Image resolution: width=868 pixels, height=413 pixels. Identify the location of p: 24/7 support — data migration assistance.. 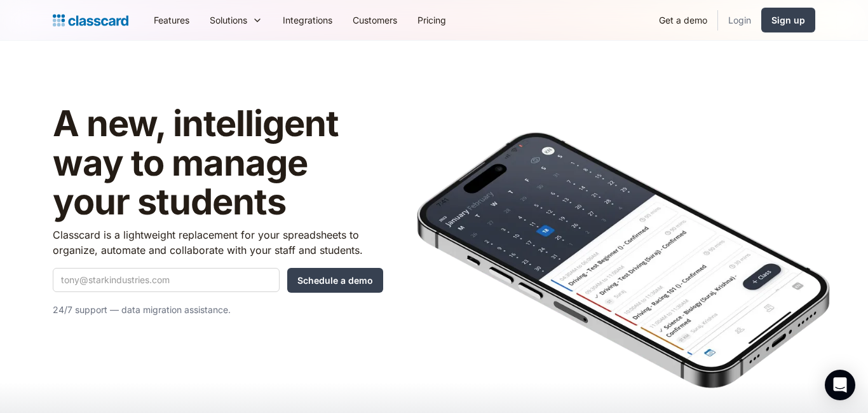
(218, 310).